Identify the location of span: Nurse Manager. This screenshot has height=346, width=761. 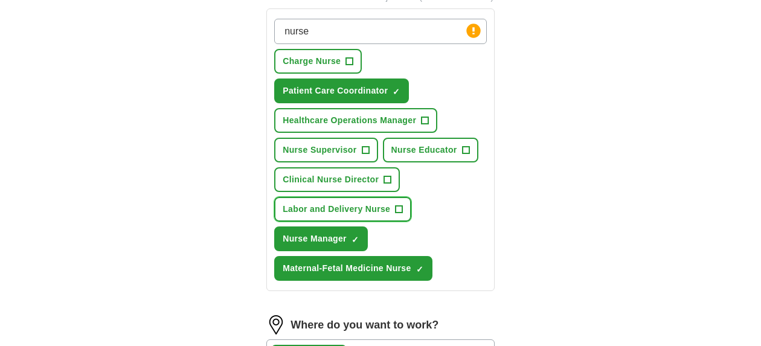
(315, 238).